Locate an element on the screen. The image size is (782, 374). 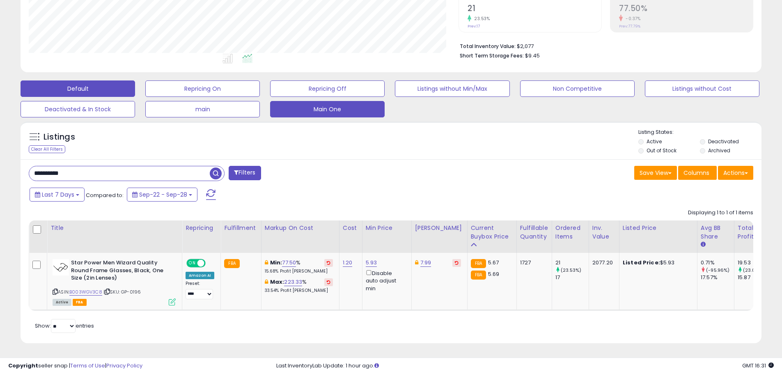
button: Deactivated & In Stock is located at coordinates (78, 109).